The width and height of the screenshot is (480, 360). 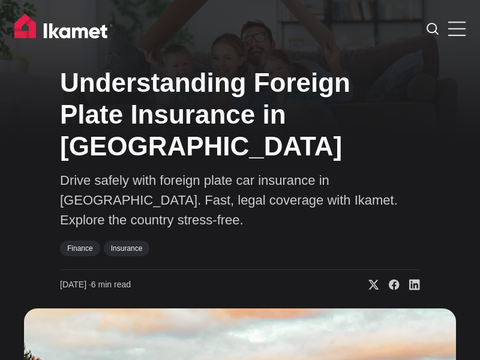 I want to click on a: Insurance, so click(x=127, y=248).